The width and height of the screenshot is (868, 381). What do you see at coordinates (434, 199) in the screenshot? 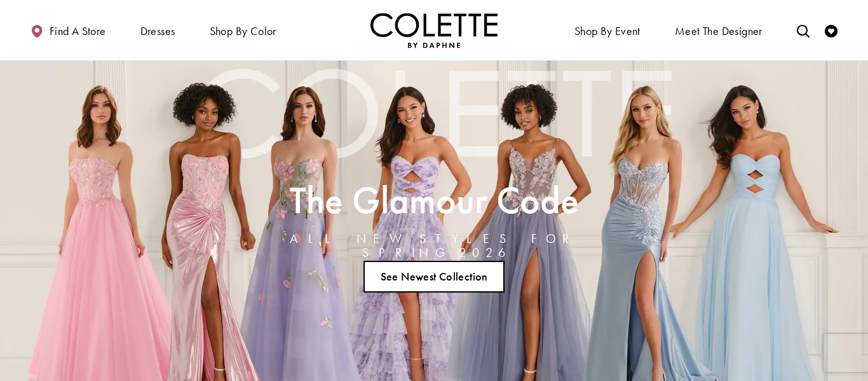
I see `h2: The Glamour Code` at bounding box center [434, 199].